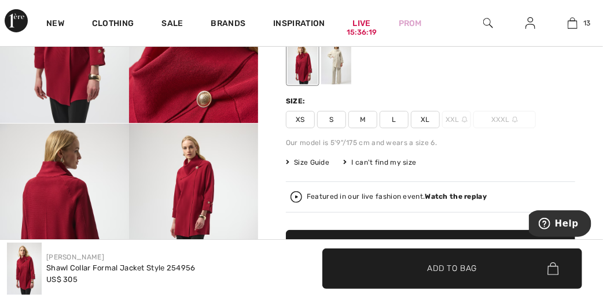 Image resolution: width=603 pixels, height=297 pixels. I want to click on img: Watch the replay, so click(296, 197).